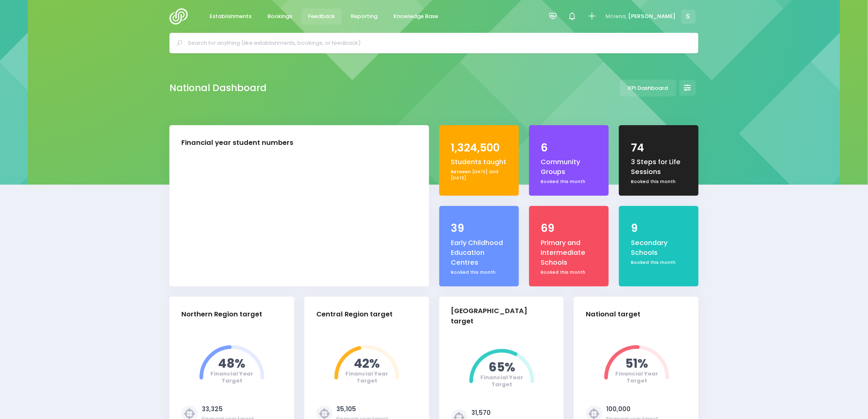 This screenshot has width=868, height=419. Describe the element at coordinates (618, 409) in the screenshot. I see `a: 100,000` at that location.